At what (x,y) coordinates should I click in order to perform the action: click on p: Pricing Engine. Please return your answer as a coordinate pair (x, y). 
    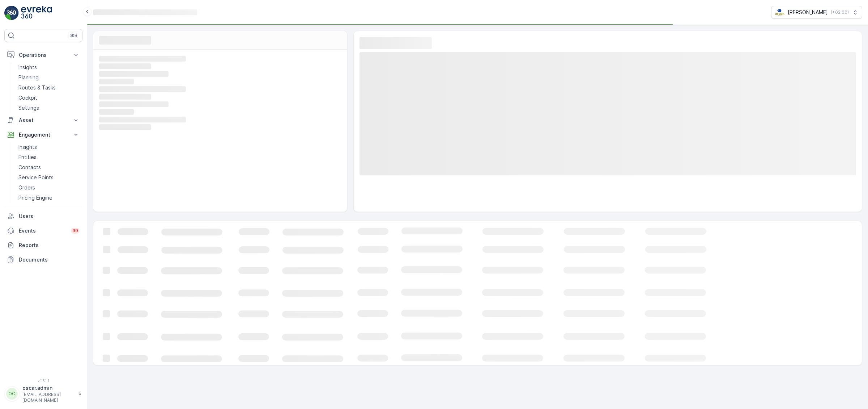
    Looking at the image, I should click on (35, 197).